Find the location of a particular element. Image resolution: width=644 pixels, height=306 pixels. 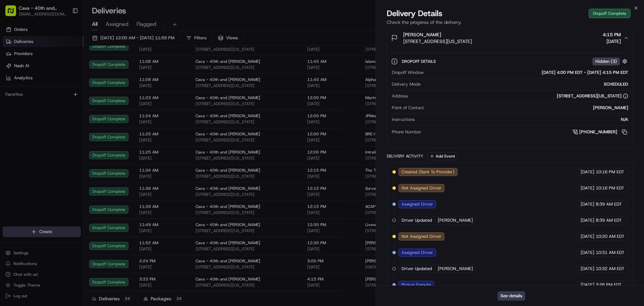

span: Hidden ( 3 ) is located at coordinates (606, 61).